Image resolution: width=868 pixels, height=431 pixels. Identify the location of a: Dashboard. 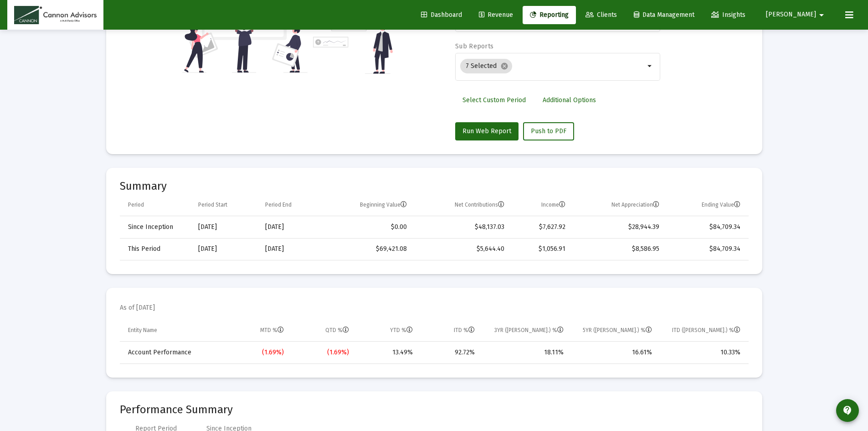
(441, 15).